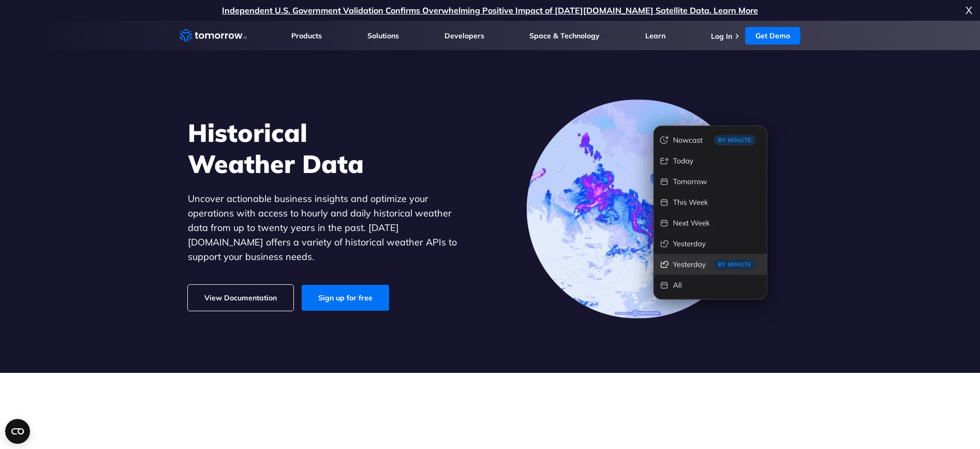 This screenshot has height=449, width=980. Describe the element at coordinates (213, 35) in the screenshot. I see `a: Home link` at that location.